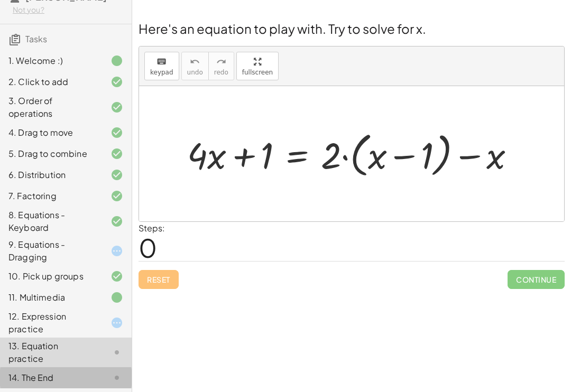  I want to click on div: 8. Equations - Keyboard, so click(51, 221).